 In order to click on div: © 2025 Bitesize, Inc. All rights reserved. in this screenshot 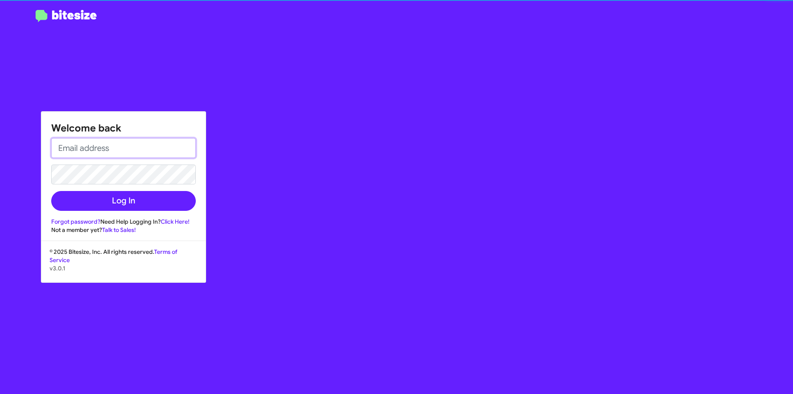, I will do `click(124, 265)`.